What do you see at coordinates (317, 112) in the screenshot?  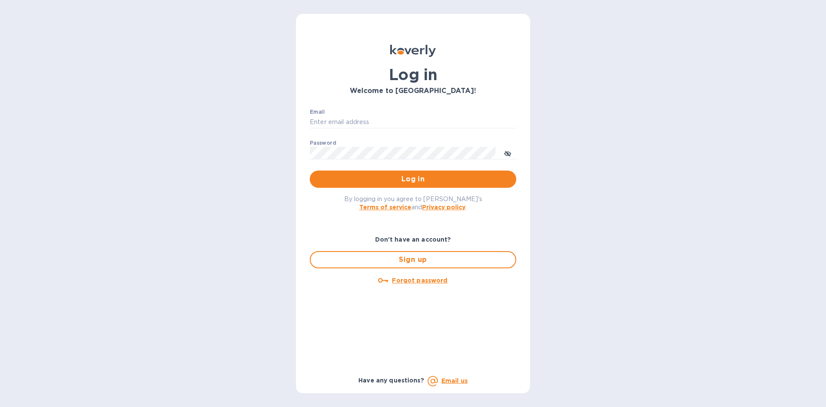 I see `label: Email` at bounding box center [317, 112].